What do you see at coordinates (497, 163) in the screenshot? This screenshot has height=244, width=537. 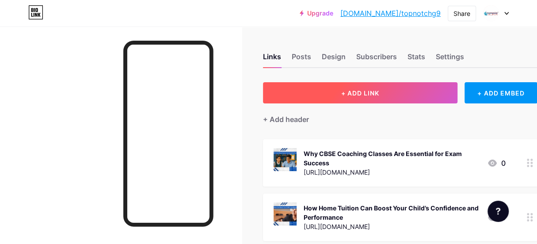 I see `div: 0` at bounding box center [497, 163].